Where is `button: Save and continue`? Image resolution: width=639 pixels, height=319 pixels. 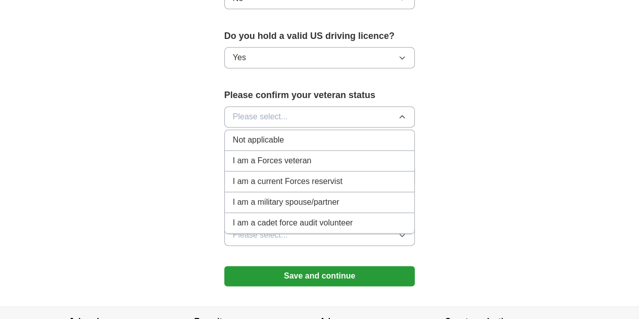
button: Save and continue is located at coordinates (320, 276).